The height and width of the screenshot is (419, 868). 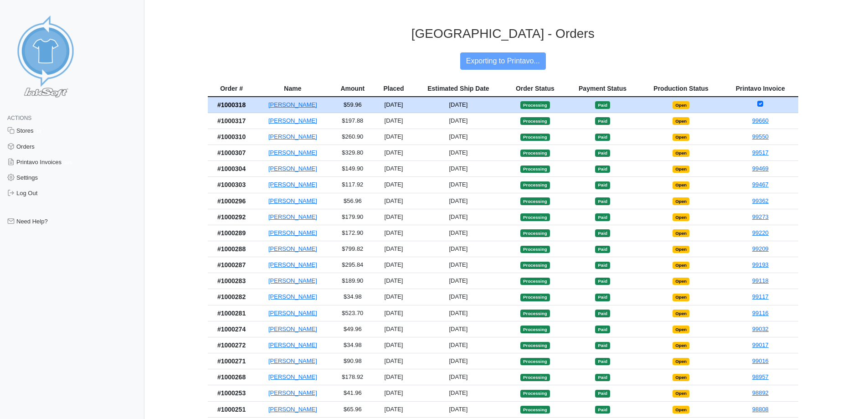 I want to click on input: Checkbox for selecting orders for invoice, so click(x=760, y=104).